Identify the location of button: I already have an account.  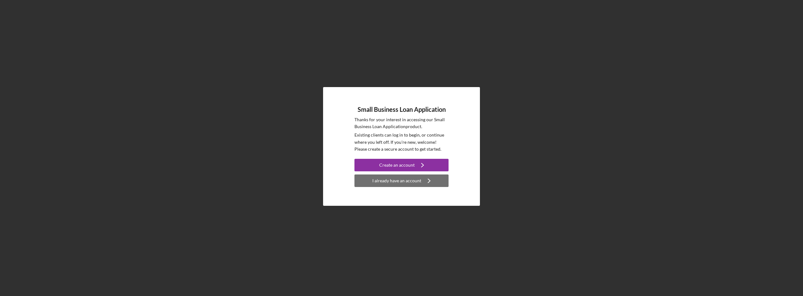
(401, 181).